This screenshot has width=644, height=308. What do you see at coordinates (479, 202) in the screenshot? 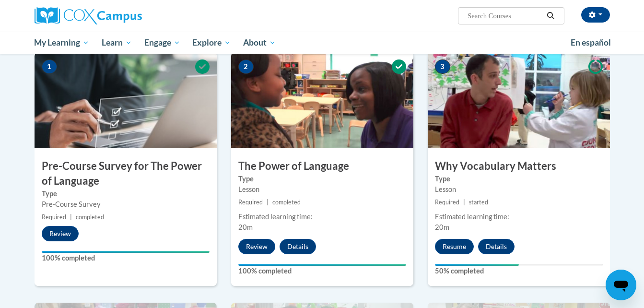
I see `span: started` at bounding box center [479, 202].